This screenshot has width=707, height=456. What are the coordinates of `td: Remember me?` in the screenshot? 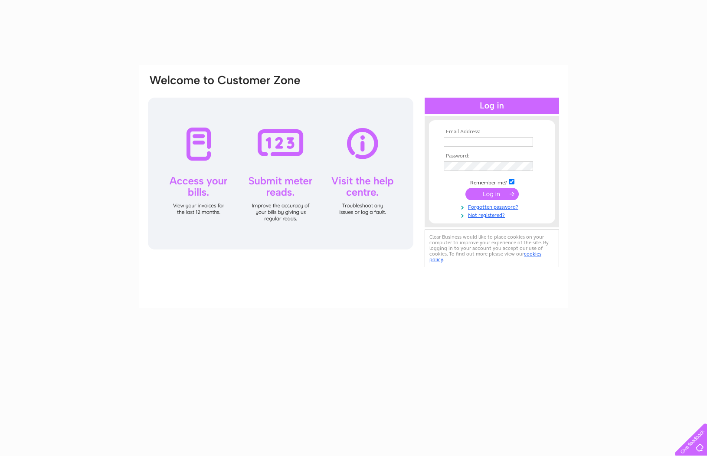 It's located at (492, 182).